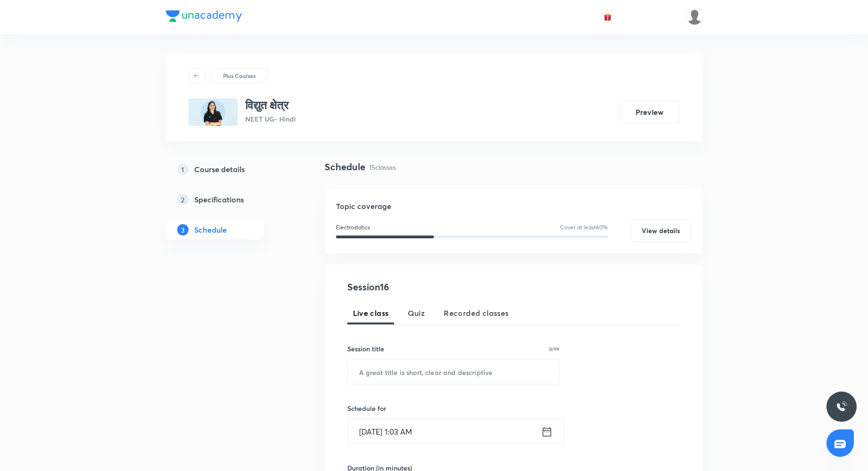 The image size is (868, 471). What do you see at coordinates (239, 76) in the screenshot?
I see `p: Plus Courses` at bounding box center [239, 76].